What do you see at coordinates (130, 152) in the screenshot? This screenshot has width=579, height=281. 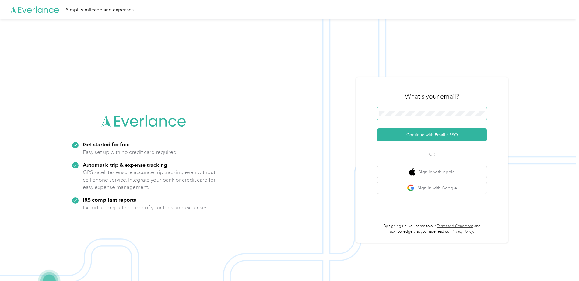 I see `p: Easy set up with no credit card required` at bounding box center [130, 152].